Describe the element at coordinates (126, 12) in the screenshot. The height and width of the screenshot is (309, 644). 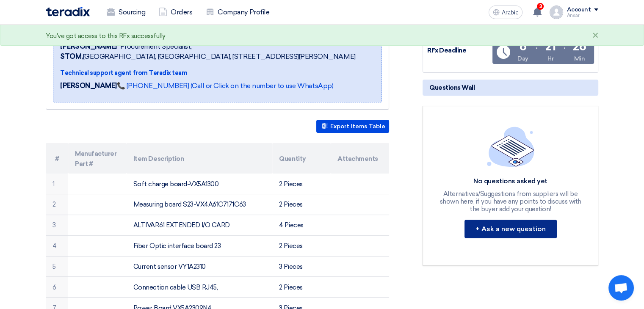
I see `a: Sourcing` at that location.